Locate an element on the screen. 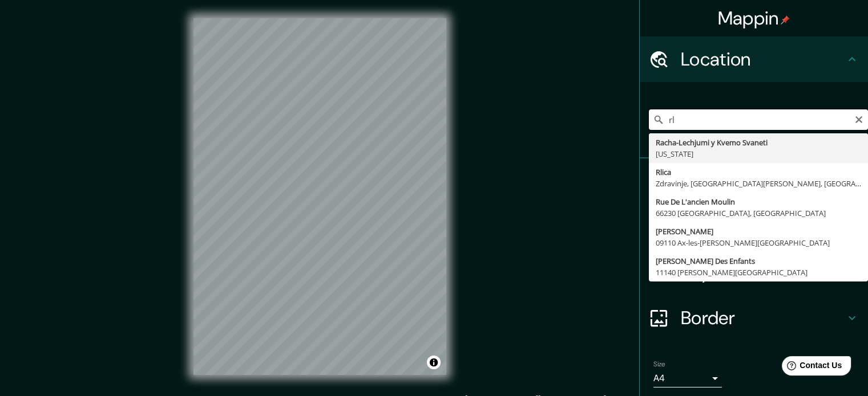  div: Pins is located at coordinates (754, 181).